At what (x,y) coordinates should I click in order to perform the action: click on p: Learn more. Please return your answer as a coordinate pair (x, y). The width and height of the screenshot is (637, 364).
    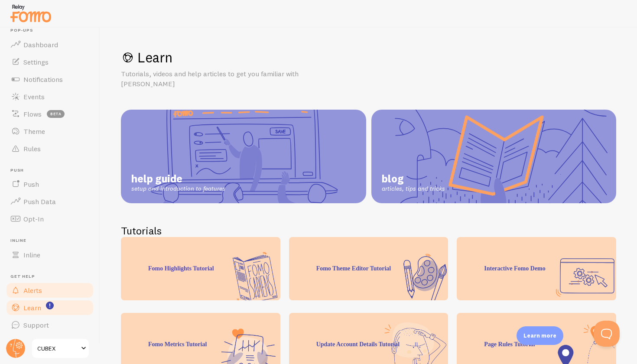
    Looking at the image, I should click on (540, 335).